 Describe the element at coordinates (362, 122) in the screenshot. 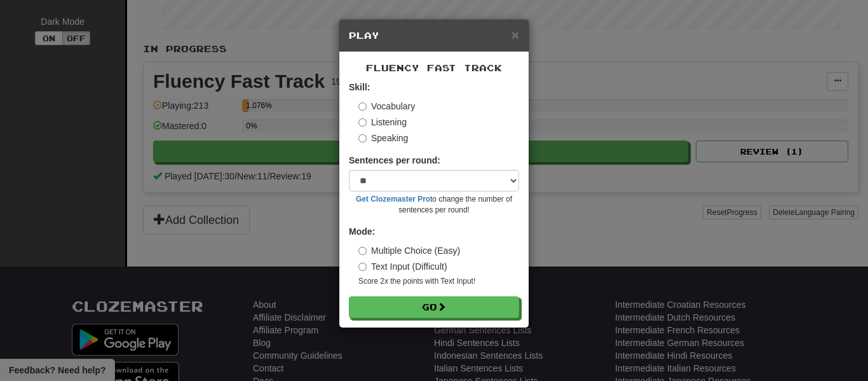

I see `input: Listening` at that location.